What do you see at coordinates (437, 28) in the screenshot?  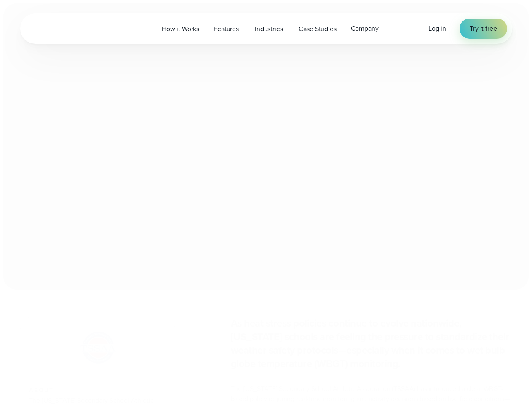 I see `span: Log in` at bounding box center [437, 28].